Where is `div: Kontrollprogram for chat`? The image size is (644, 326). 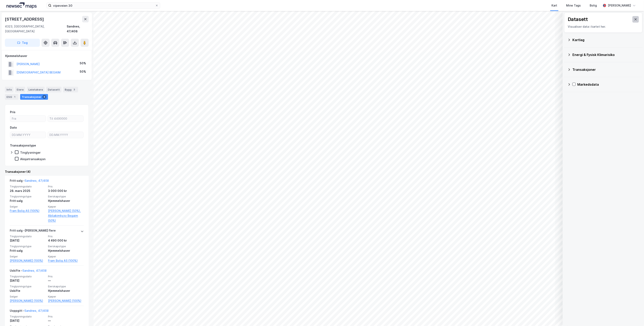
div: Kontrollprogram for chat is located at coordinates (633, 316).